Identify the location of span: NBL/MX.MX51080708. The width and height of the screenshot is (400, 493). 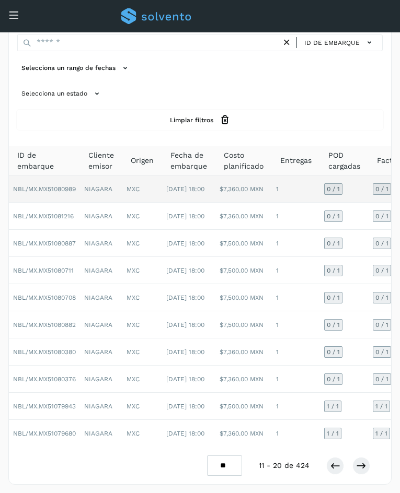
(44, 298).